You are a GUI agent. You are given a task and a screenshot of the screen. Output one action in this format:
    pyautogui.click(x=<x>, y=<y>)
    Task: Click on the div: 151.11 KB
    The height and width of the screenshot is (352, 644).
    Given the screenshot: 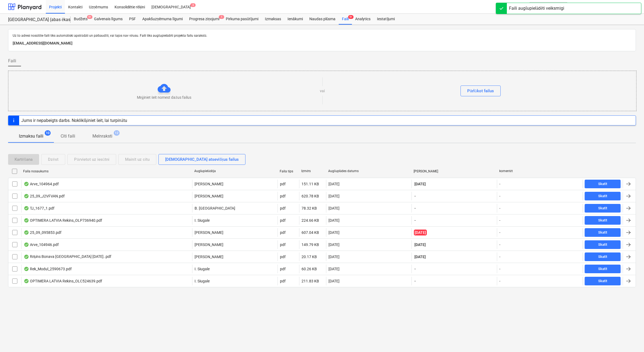 What is the action you would take?
    pyautogui.click(x=310, y=184)
    